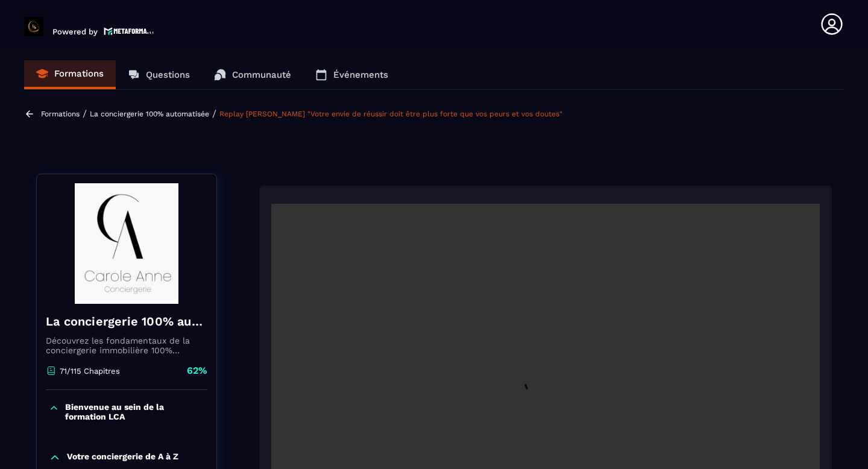  Describe the element at coordinates (126, 346) in the screenshot. I see `p: Découvrez les fondamentaux de la conciergerie immobilière 100% automatisée. Cette formation est c...` at that location.